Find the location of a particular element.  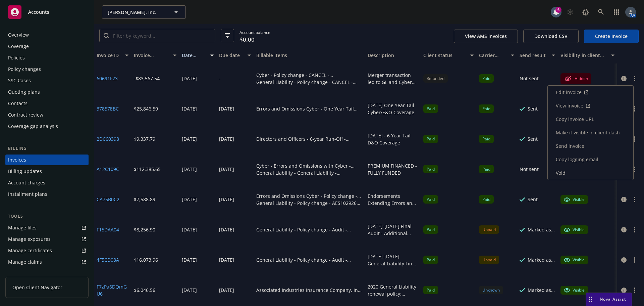

div: Errors and Omissions Cyber - Policy change - ESM0239869390 is located at coordinates (309, 196).